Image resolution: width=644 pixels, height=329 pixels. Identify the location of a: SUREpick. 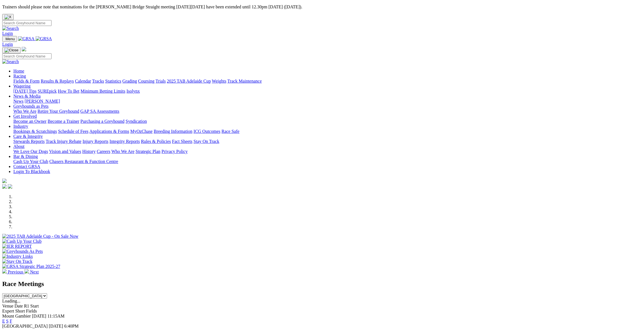
(47, 91).